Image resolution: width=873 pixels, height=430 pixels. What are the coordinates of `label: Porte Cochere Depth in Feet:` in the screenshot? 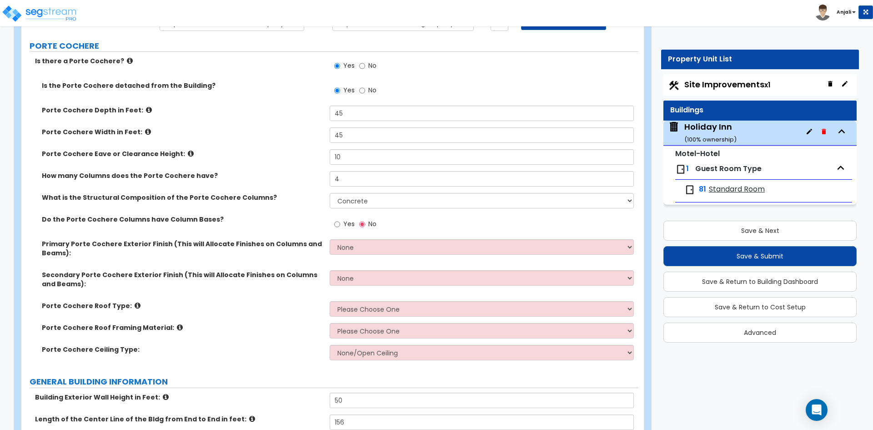 It's located at (182, 110).